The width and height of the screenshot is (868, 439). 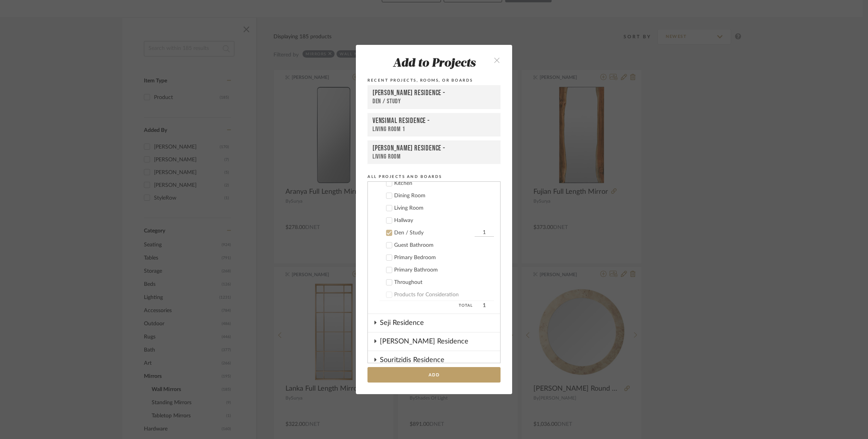 I want to click on div: Seji Residence, so click(x=440, y=323).